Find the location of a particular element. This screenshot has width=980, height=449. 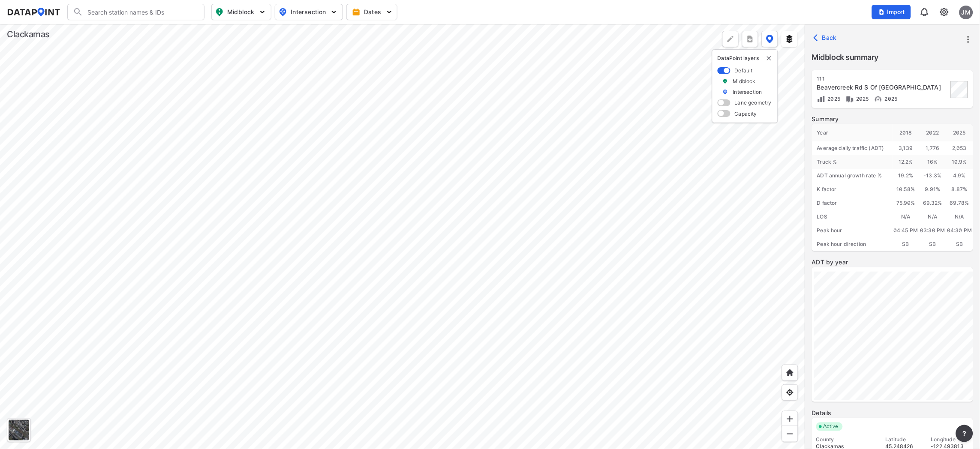

button: Midblock is located at coordinates (242, 12).